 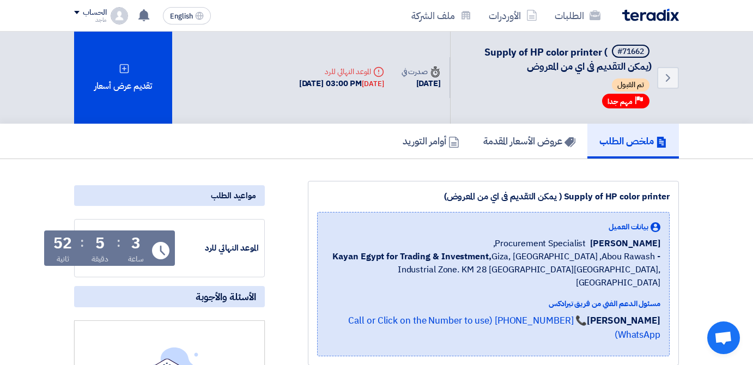 What do you see at coordinates (529, 141) in the screenshot?
I see `a: عروض الأسعار المقدمة` at bounding box center [529, 141].